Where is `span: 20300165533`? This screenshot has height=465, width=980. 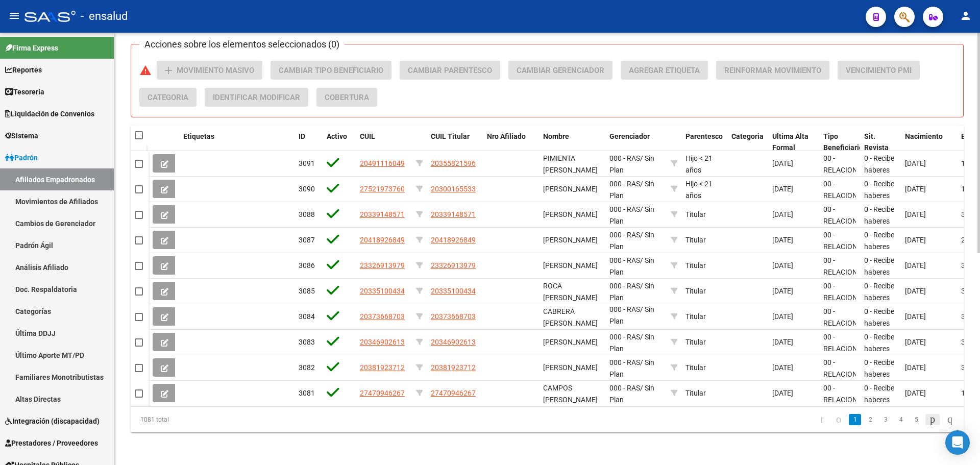 span: 20300165533 is located at coordinates (453, 189).